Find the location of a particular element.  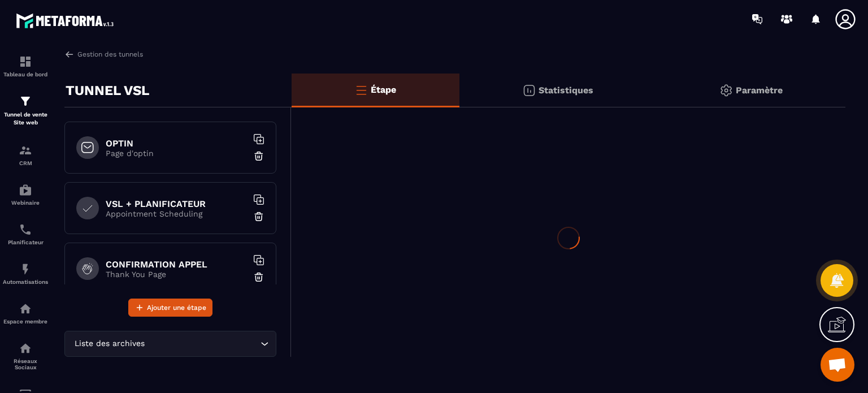

p: Paramètre is located at coordinates (759, 90).